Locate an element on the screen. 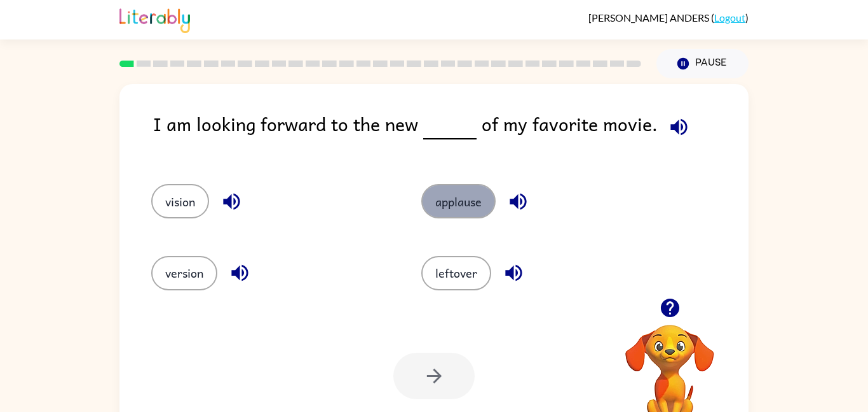  div: I am looking forward to the new of my favorite movie. is located at coordinates (451, 133).